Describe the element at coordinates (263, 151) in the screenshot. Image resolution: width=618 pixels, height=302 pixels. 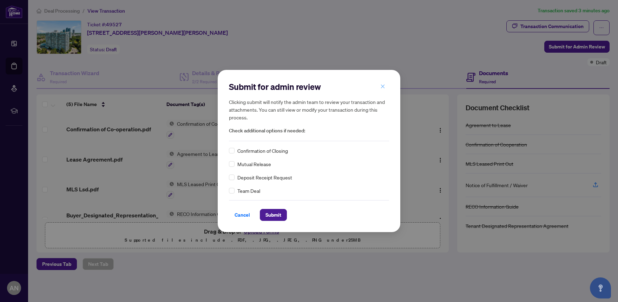
I see `span: Confirmation of Closing` at that location.